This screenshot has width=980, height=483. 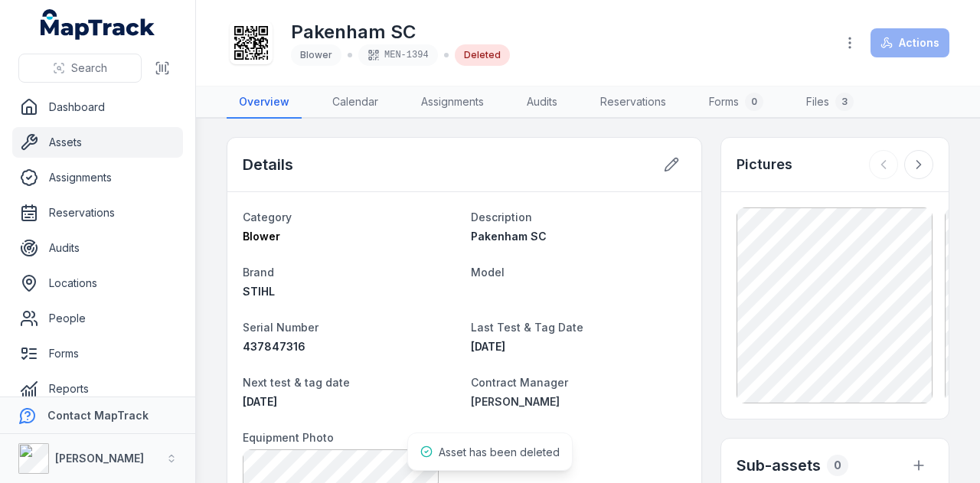 I want to click on a: Reports, so click(x=97, y=388).